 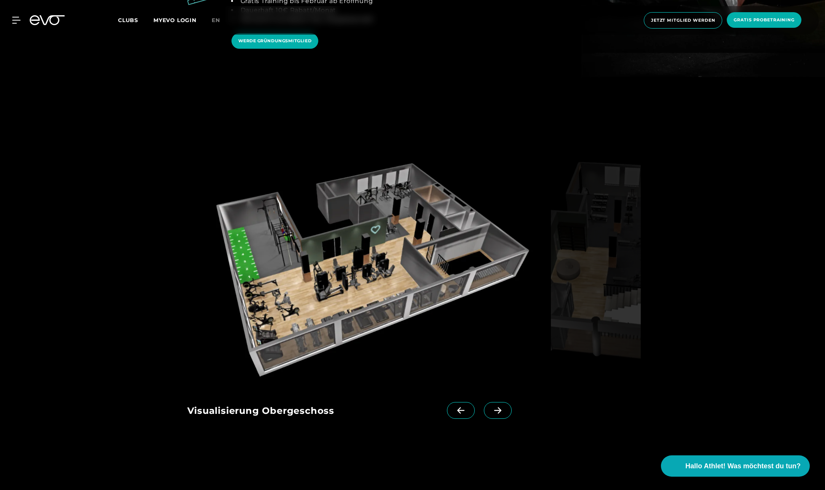 What do you see at coordinates (743, 466) in the screenshot?
I see `span: Hallo Athlet! Was möchtest du tun?` at bounding box center [743, 466].